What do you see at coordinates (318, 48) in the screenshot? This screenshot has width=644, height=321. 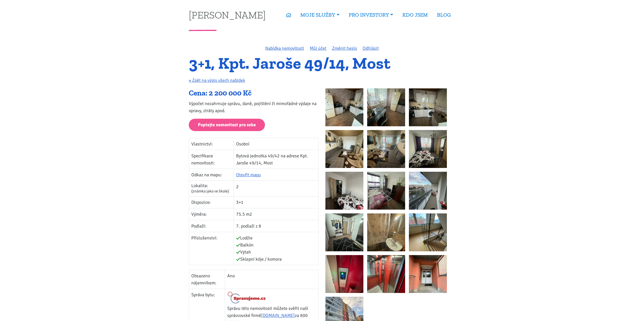 I see `a: Můj účet` at bounding box center [318, 48].